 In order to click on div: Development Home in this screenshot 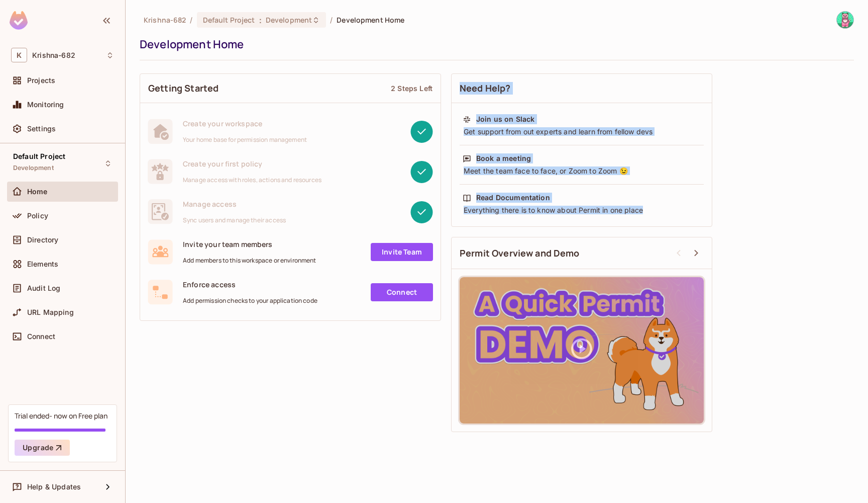, I will do `click(494, 44)`.